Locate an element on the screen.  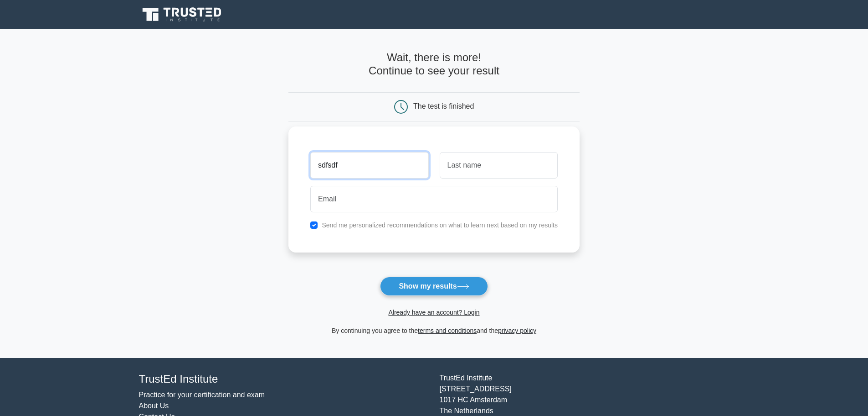
div: The test is finished is located at coordinates (444, 106).